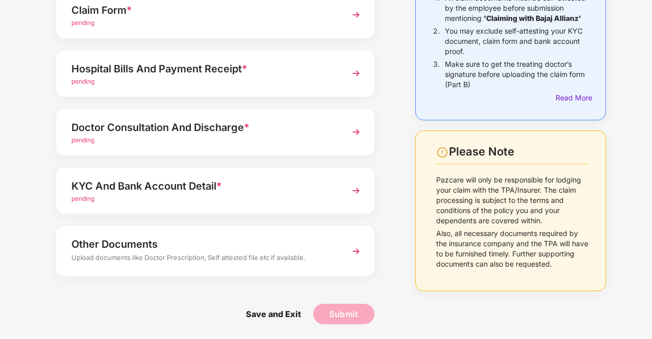 This screenshot has width=652, height=339. What do you see at coordinates (442, 153) in the screenshot?
I see `img: svg+xml;base64,PHN2ZyBpZD0iV2FybmluZ18tXzI0eDI0IiBkYXRhLW5hbWU9Ildhcm5pbmcgLSAyNHgyNCIgeG1sbnM9Im...` at bounding box center [442, 153].